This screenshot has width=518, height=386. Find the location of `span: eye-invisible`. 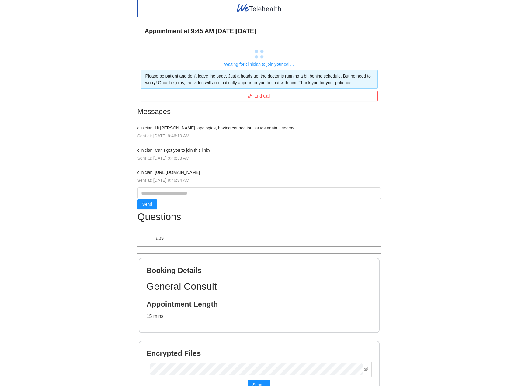

span: eye-invisible is located at coordinates (366, 369).